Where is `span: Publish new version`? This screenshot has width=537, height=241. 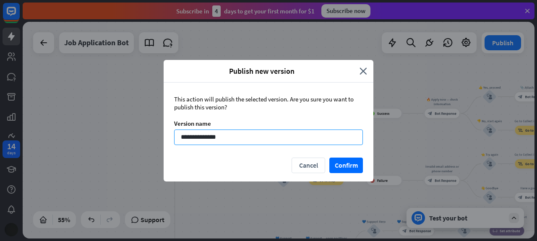 span: Publish new version is located at coordinates (261, 71).